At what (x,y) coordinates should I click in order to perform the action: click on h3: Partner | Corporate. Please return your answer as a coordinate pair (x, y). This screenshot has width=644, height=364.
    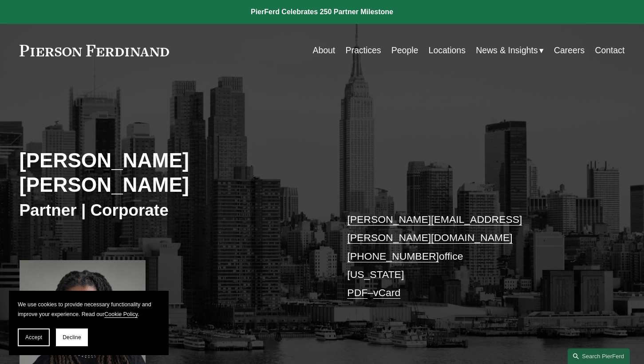
    Looking at the image, I should click on (171, 210).